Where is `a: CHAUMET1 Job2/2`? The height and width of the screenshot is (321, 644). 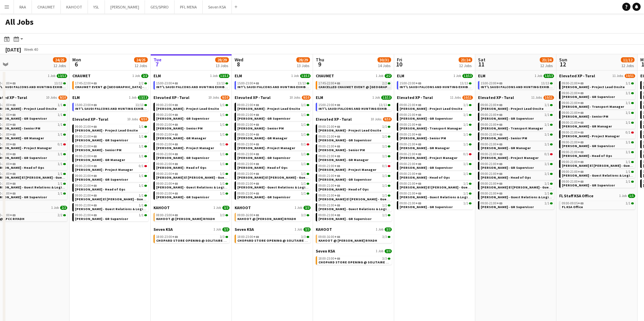 a: CHAUMET1 Job2/2 is located at coordinates (354, 76).